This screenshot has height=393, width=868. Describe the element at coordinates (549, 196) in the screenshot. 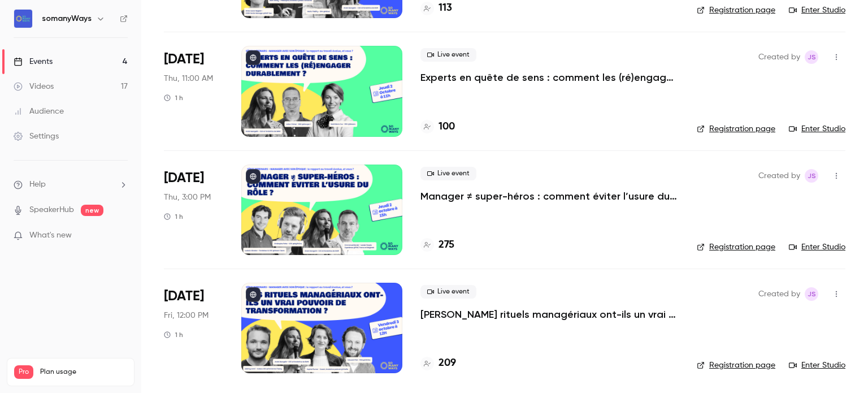

I see `a: Manager ≠ super-héros : comment éviter l’usure du rôle ?` at that location.